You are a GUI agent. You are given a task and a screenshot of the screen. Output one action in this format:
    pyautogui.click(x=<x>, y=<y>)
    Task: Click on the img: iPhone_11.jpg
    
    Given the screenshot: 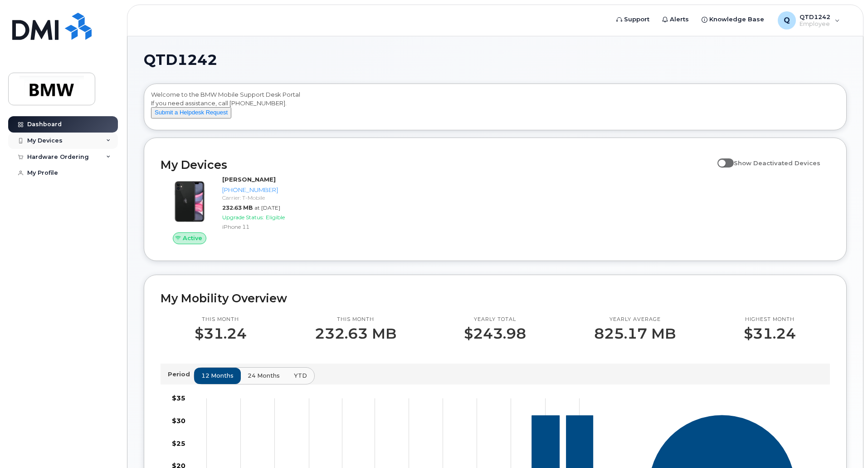 What is the action you would take?
    pyautogui.click(x=190, y=202)
    